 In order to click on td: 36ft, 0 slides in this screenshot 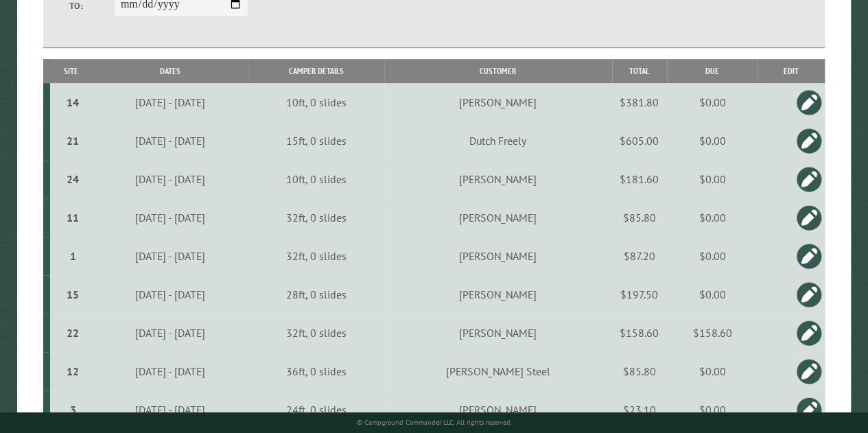, I will do `click(317, 371)`.